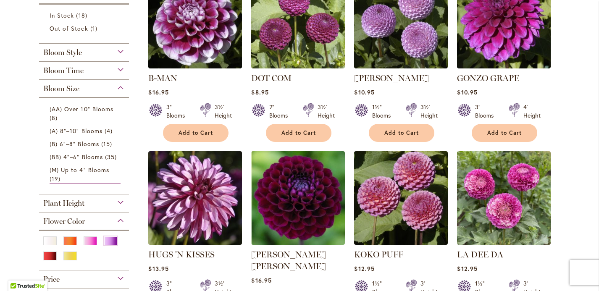  What do you see at coordinates (76, 131) in the screenshot?
I see `span: (A) 8"–10" Blooms` at bounding box center [76, 131].